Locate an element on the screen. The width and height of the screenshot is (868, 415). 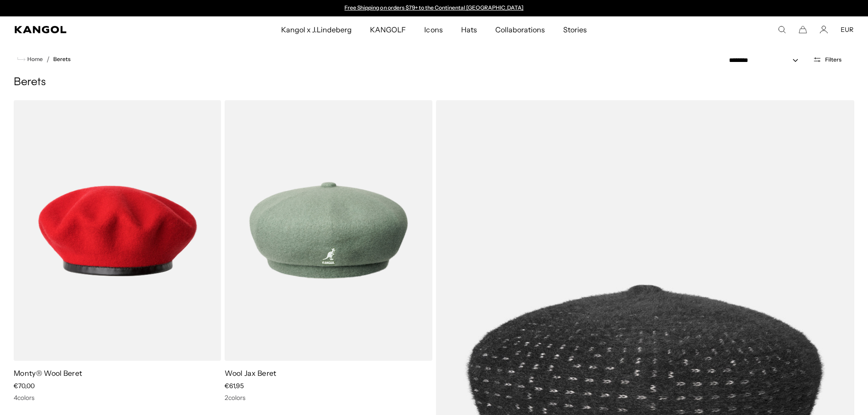
span: Hats is located at coordinates (469, 30).